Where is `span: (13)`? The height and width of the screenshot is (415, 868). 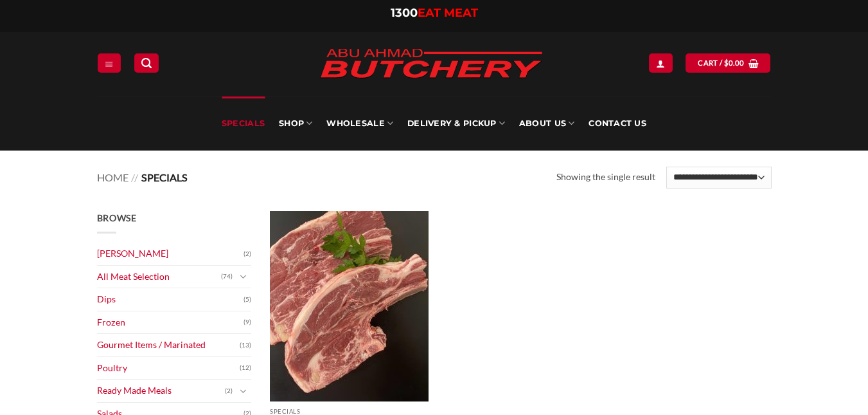
span: (13) is located at coordinates (246, 345).